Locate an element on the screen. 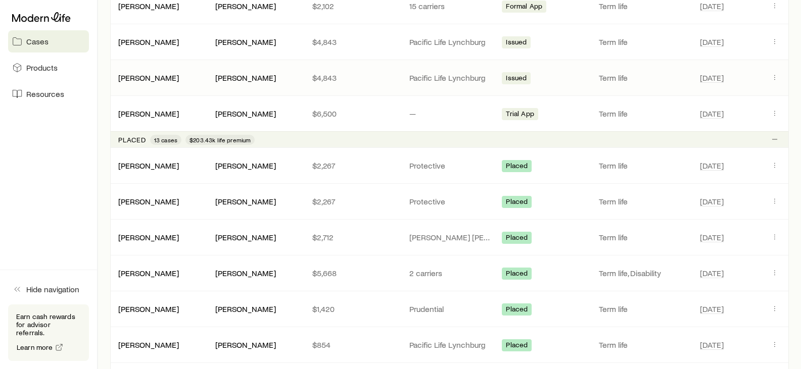 Image resolution: width=801 pixels, height=369 pixels. p: Placed is located at coordinates (132, 140).